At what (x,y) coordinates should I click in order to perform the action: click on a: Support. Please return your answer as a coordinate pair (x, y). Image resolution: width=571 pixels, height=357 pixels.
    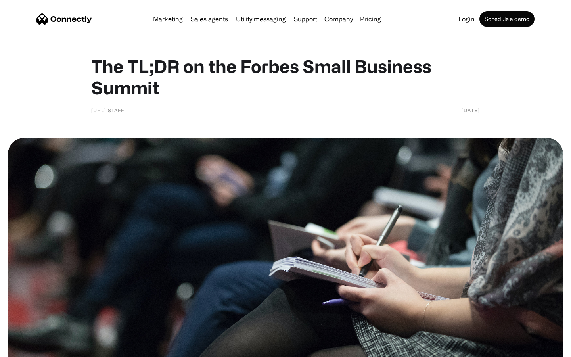
    Looking at the image, I should click on (305, 19).